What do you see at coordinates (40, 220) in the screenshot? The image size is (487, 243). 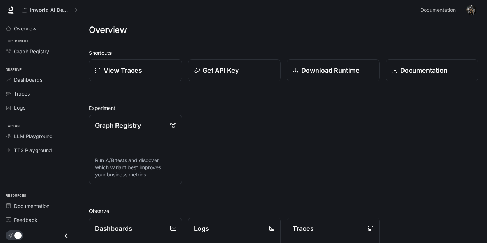 I see `a: Feedback` at bounding box center [40, 220].